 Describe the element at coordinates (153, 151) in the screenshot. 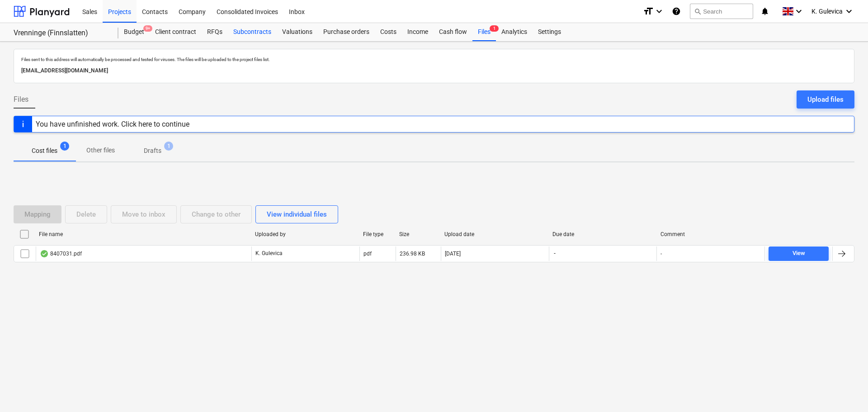

I see `p: Drafts` at that location.